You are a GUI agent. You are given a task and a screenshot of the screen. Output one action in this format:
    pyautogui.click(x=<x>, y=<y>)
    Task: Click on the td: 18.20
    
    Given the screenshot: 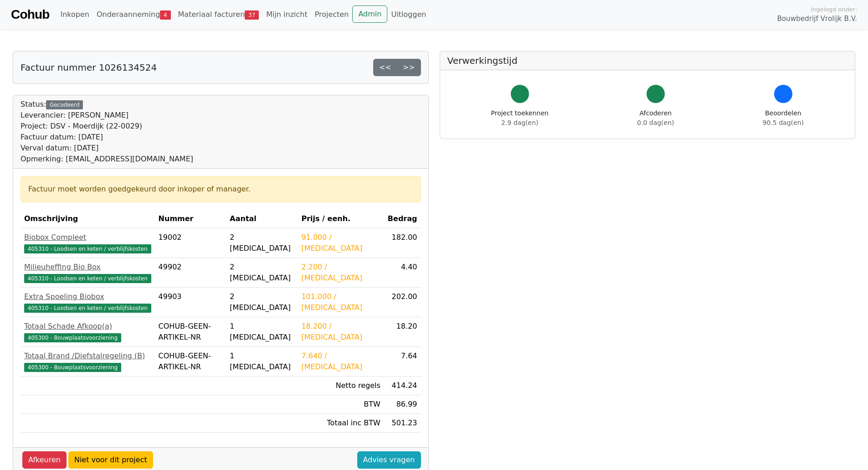 What is the action you would take?
    pyautogui.click(x=402, y=331)
    